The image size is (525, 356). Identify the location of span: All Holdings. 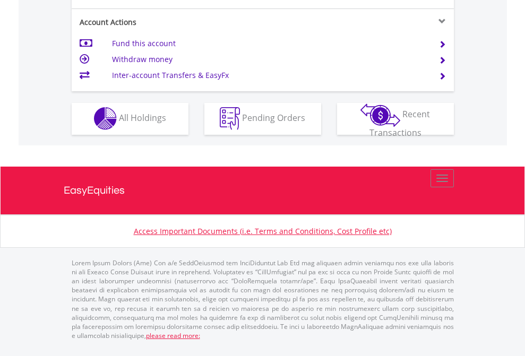
(142, 118).